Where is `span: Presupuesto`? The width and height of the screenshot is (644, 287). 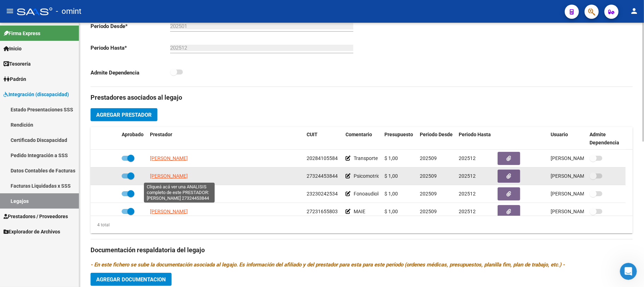 span: Presupuesto is located at coordinates (399, 134).